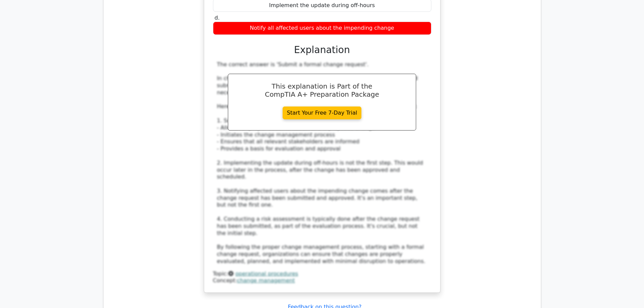  Describe the element at coordinates (322, 274) in the screenshot. I see `div: Topic:` at that location.